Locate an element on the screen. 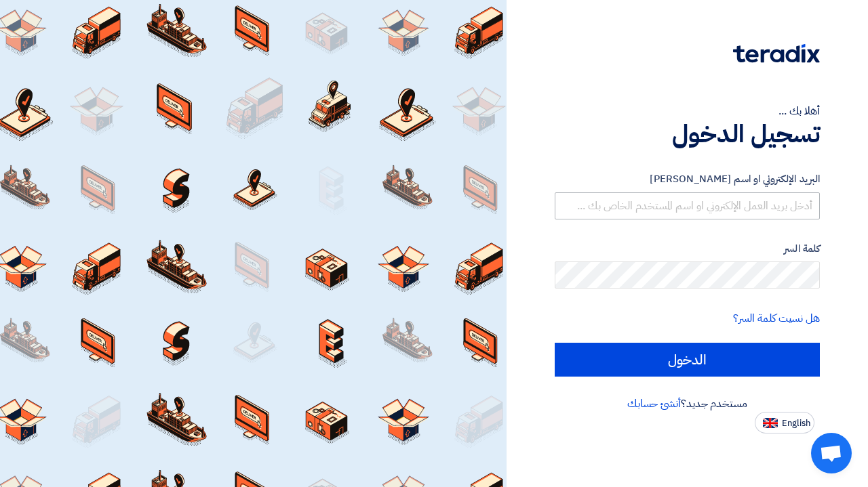 The width and height of the screenshot is (868, 487). div: Open chat is located at coordinates (831, 454).